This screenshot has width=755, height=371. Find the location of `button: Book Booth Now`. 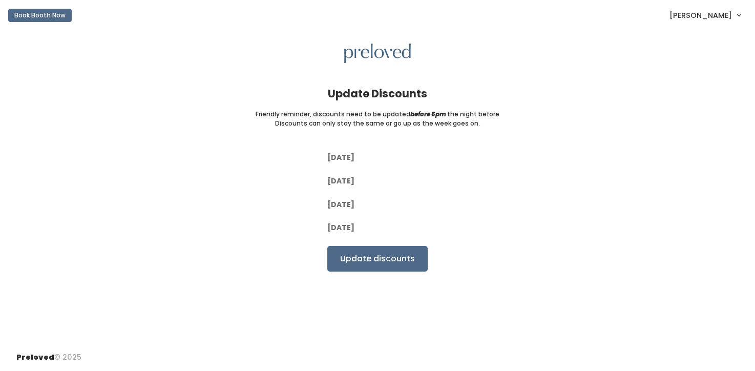

button: Book Booth Now is located at coordinates (40, 15).